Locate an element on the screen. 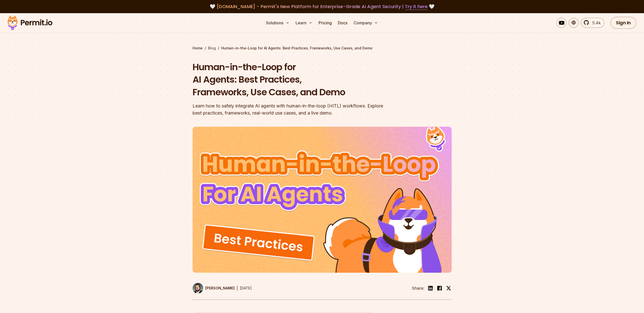  button: linkedin is located at coordinates (430, 288).